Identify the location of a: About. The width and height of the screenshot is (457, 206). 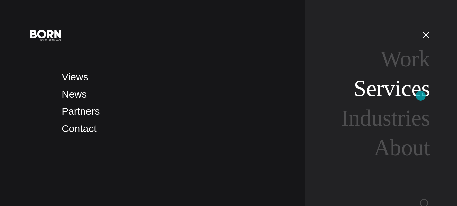
(401, 147).